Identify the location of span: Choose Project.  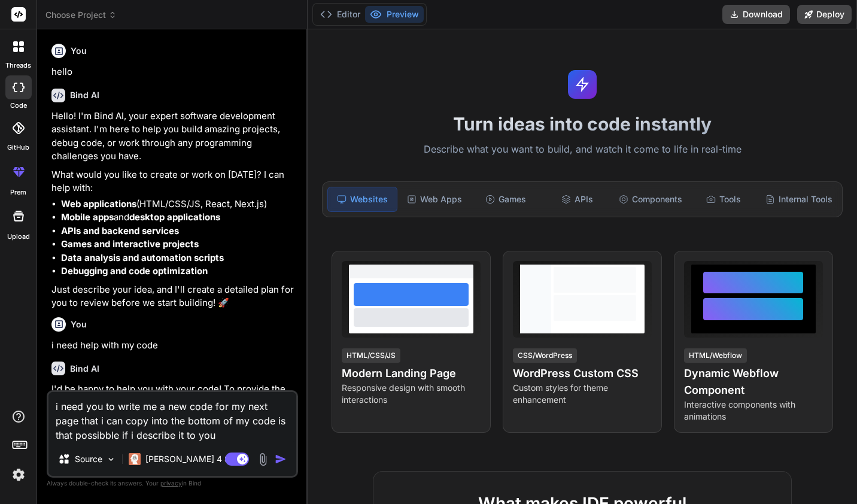
(81, 15).